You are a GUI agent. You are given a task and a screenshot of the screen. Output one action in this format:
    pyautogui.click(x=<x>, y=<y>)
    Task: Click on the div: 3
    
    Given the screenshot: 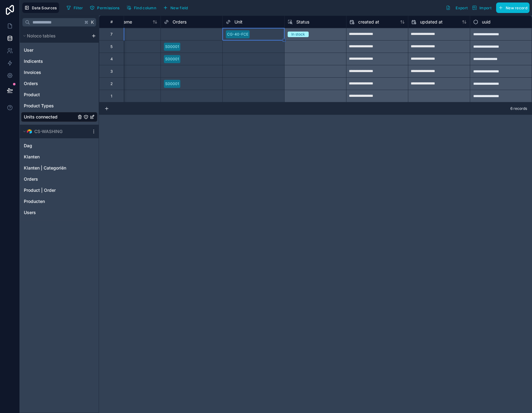 What is the action you would take?
    pyautogui.click(x=111, y=71)
    